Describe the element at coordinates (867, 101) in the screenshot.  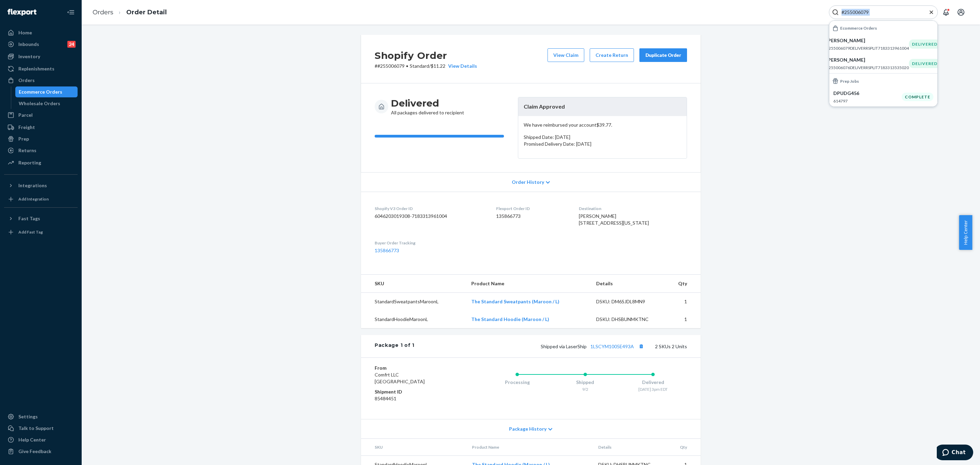
I see `p: 614797` at that location.